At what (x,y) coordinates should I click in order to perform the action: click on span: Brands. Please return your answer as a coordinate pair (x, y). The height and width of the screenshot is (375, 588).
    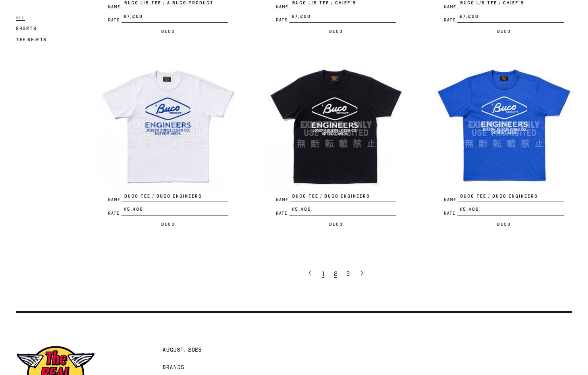
    Looking at the image, I should click on (174, 368).